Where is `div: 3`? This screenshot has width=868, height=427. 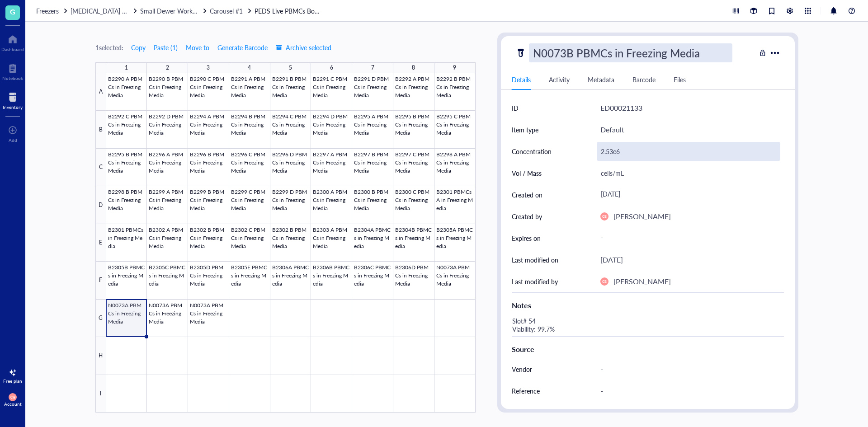
div: 3 is located at coordinates (208, 67).